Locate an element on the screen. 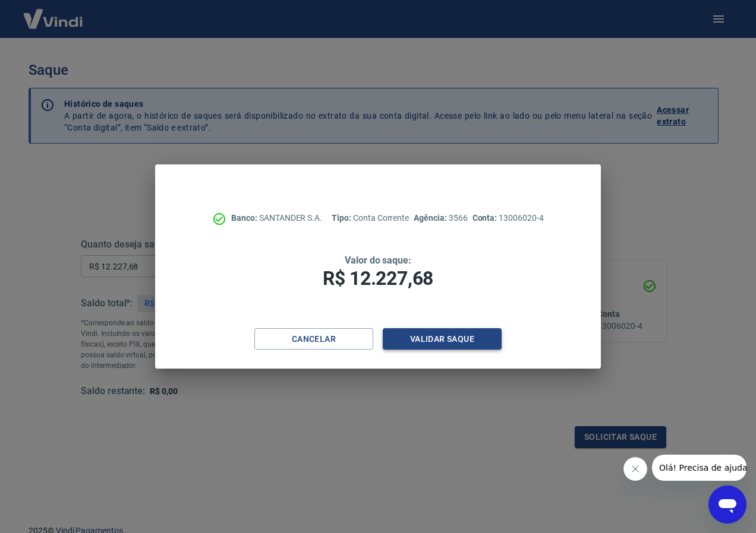  span: R$ 12.227,68 is located at coordinates (378, 278).